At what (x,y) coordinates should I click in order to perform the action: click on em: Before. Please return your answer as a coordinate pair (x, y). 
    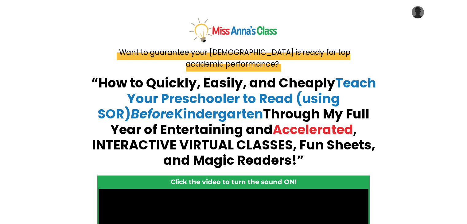
    Looking at the image, I should click on (152, 114).